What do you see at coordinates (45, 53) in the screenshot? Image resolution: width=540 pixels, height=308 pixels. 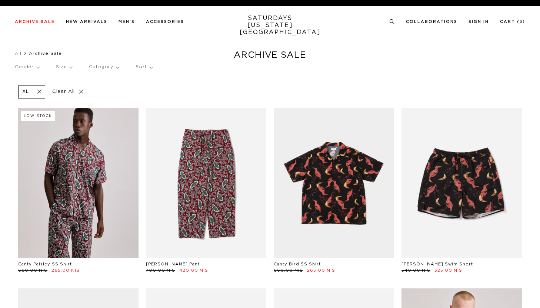 I see `span: Archive Sale` at bounding box center [45, 53].